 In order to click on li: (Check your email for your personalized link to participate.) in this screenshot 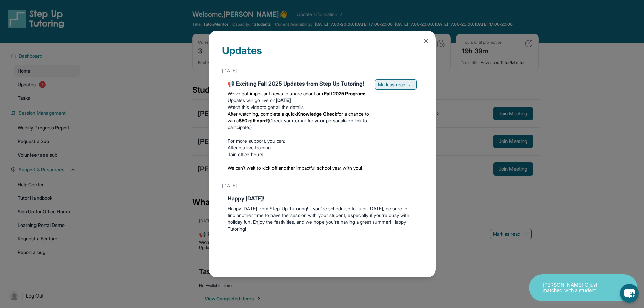, I will do `click(299, 121)`.